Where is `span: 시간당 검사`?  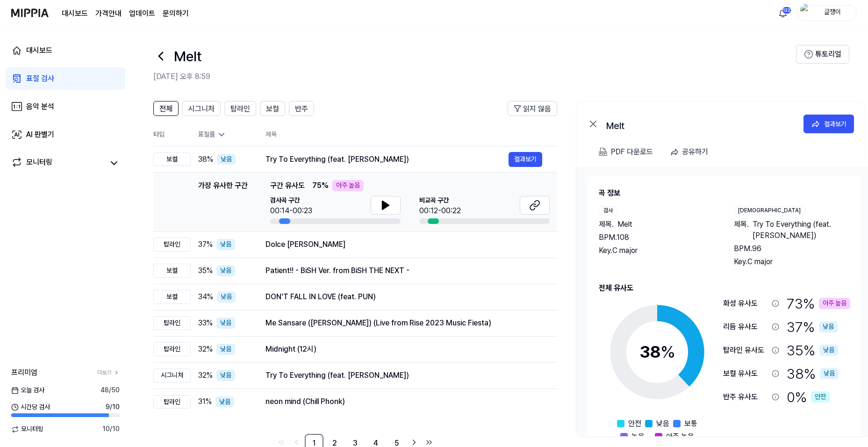 span: 시간당 검사 is located at coordinates (30, 407).